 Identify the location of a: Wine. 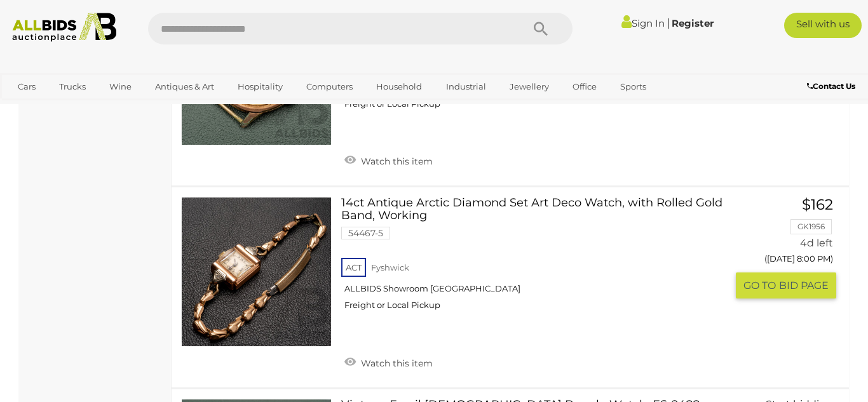
(120, 86).